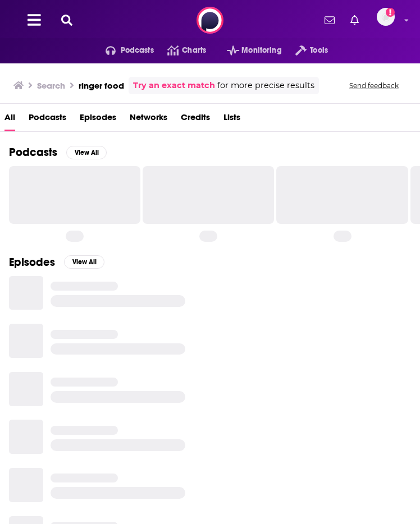 The width and height of the screenshot is (420, 524). I want to click on a: Lists, so click(232, 119).